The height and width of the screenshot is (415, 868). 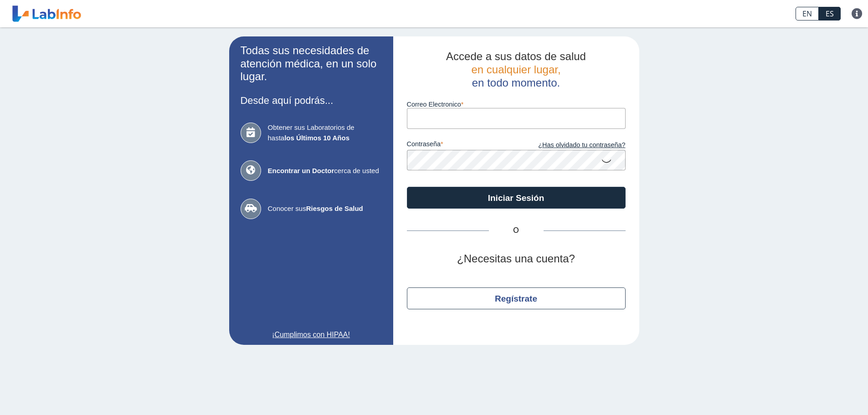 What do you see at coordinates (325, 209) in the screenshot?
I see `span: Conocer sus` at bounding box center [325, 209].